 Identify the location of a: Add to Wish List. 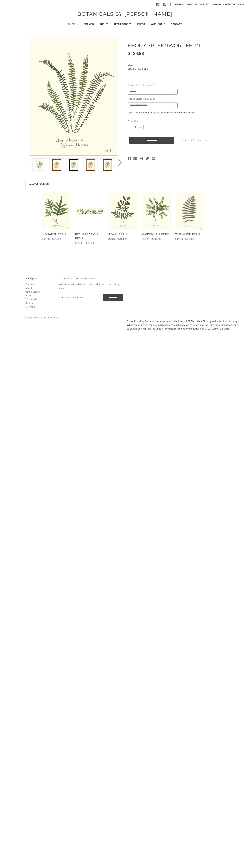
(195, 140).